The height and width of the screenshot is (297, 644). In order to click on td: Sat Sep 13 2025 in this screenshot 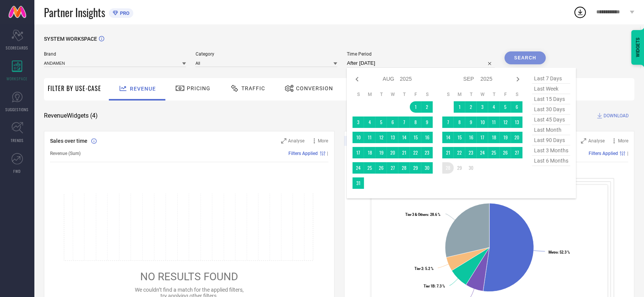, I will do `click(517, 122)`.